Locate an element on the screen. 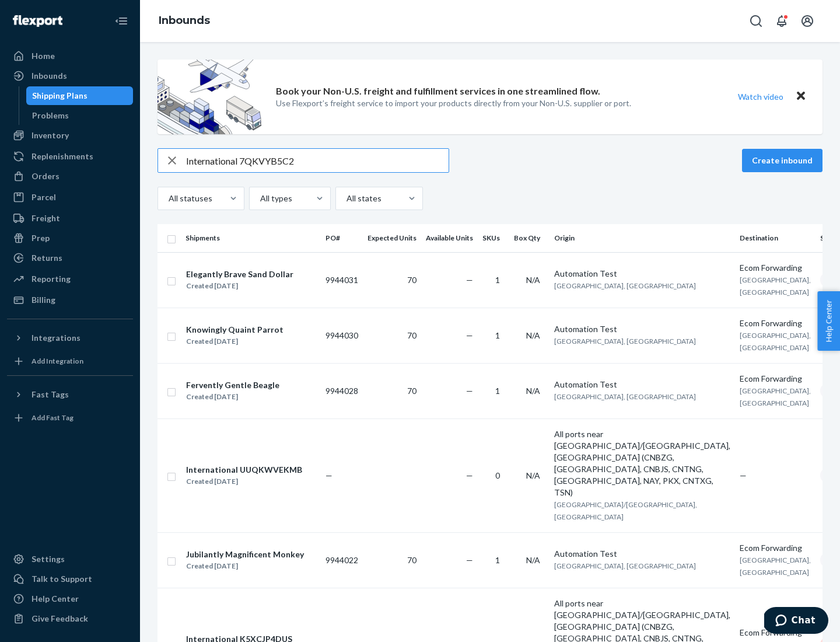 The image size is (840, 642). span: 0 is located at coordinates (498, 475).